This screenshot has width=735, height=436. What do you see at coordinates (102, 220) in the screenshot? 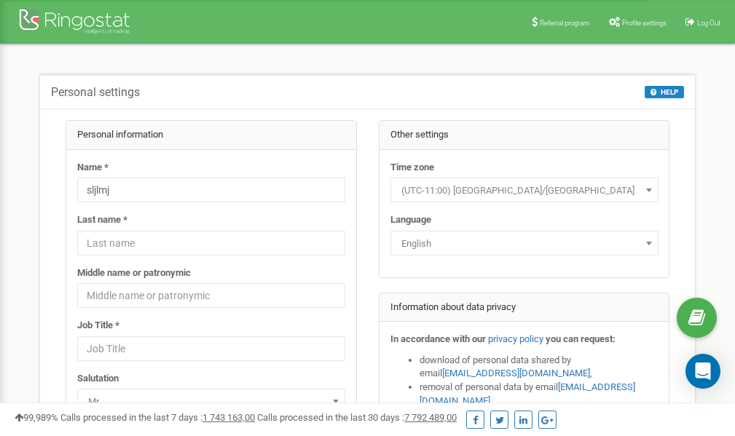
I see `label: Last name *` at bounding box center [102, 220].